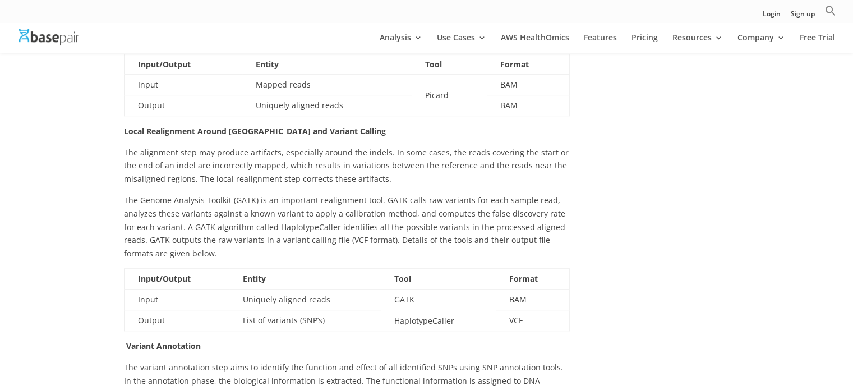 The width and height of the screenshot is (853, 390). Describe the element at coordinates (424, 320) in the screenshot. I see `span: HaplotypeCaller` at that location.